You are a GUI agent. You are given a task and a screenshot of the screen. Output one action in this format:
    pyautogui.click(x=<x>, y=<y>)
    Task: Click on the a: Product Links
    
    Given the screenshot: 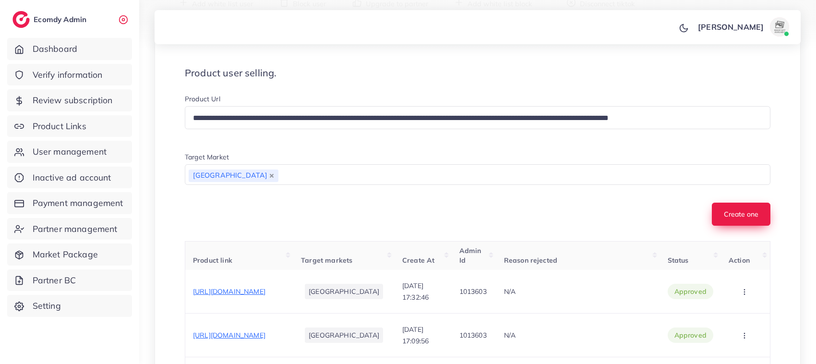 What is the action you would take?
    pyautogui.click(x=70, y=126)
    